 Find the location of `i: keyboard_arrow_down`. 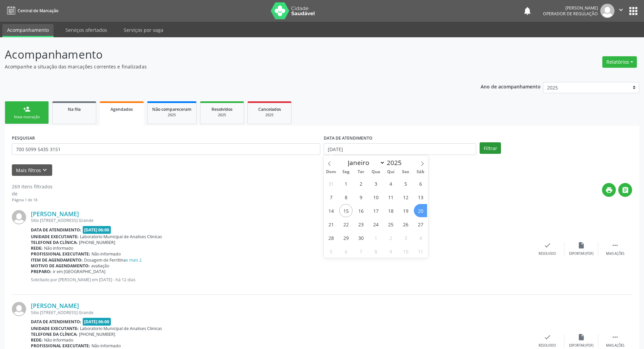

i: keyboard_arrow_down is located at coordinates (45, 170).